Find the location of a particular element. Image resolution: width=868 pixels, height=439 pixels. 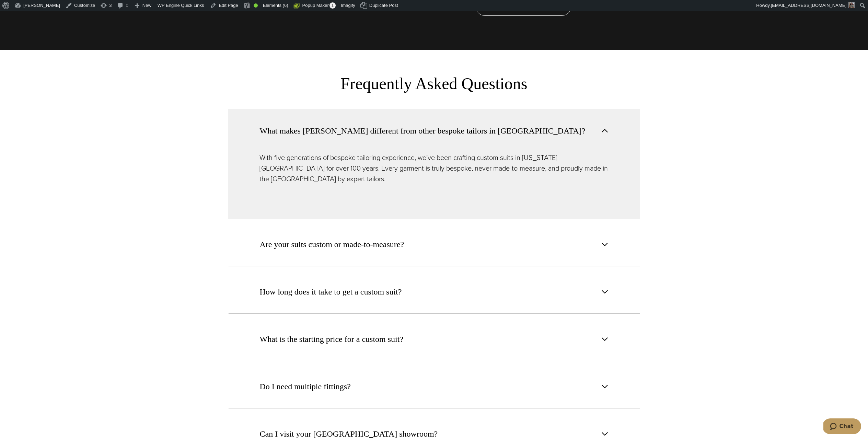

button: What is the starting price for a custom suit? is located at coordinates (434, 339).